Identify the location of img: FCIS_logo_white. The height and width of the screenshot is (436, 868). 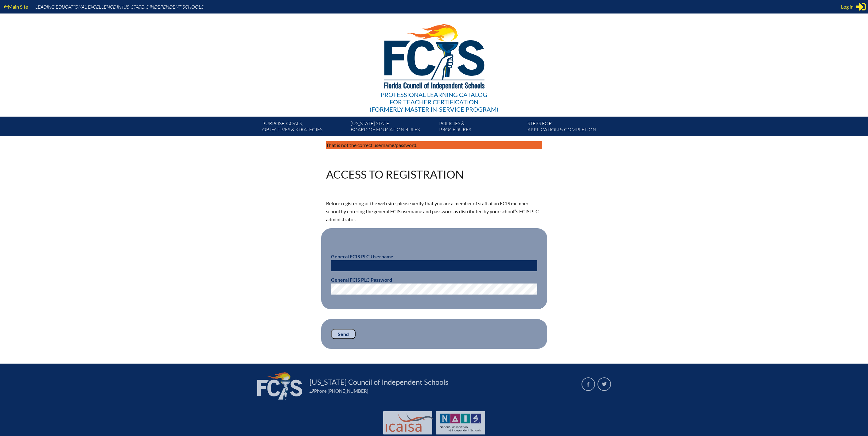
(279, 386).